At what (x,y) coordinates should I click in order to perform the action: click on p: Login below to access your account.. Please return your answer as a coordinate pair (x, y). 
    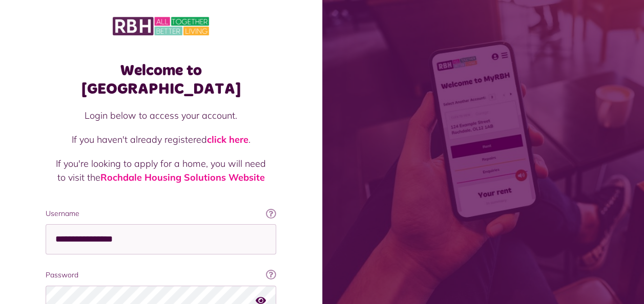
    Looking at the image, I should click on (161, 115).